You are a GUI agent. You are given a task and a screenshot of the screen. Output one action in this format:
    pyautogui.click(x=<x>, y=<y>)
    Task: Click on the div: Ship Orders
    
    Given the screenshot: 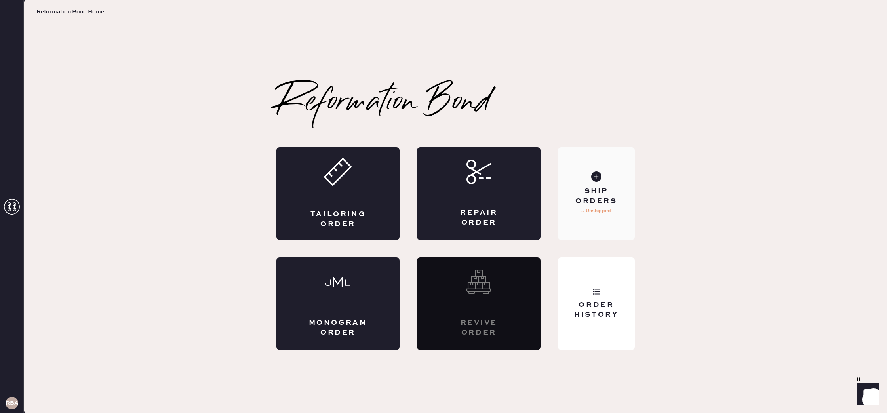 What is the action you would take?
    pyautogui.click(x=596, y=196)
    